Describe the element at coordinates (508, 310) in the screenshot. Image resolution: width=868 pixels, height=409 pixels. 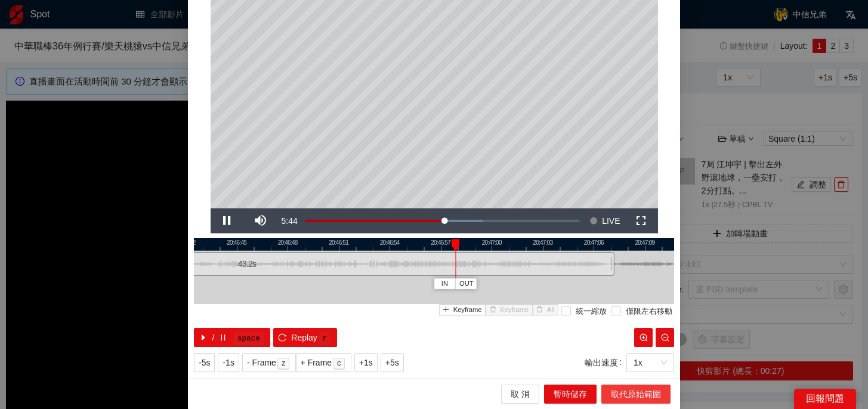
I see `button: deleteKeyframe` at that location.